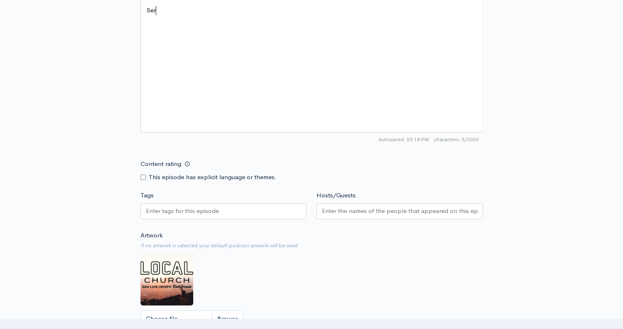  I want to click on label: Content rating, so click(161, 164).